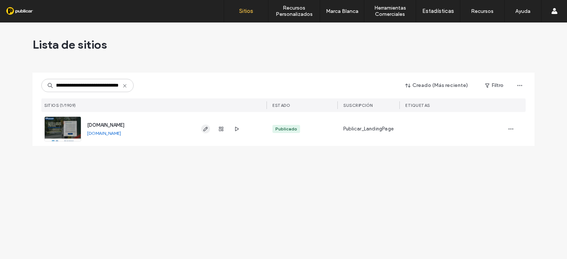 The height and width of the screenshot is (259, 567). What do you see at coordinates (294, 11) in the screenshot?
I see `label: Recursos Personalizados` at bounding box center [294, 11].